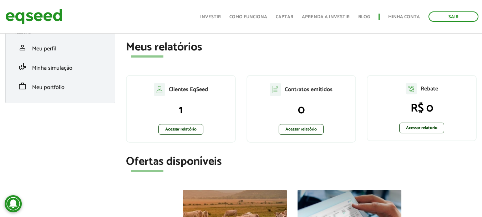 The image size is (482, 217). I want to click on img: EqSeed, so click(34, 16).